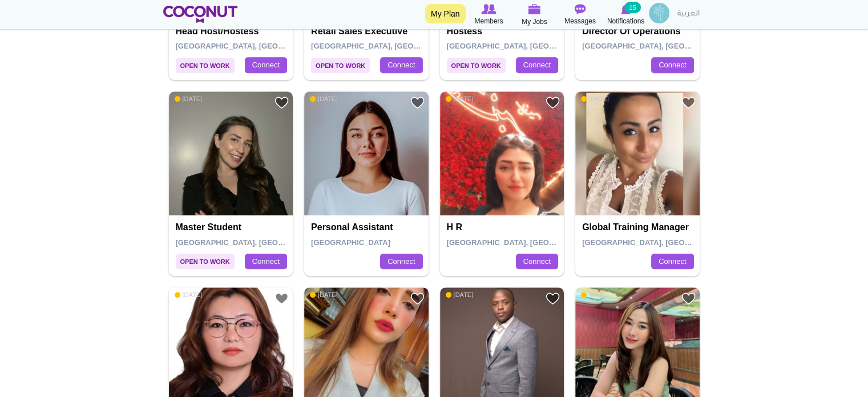 The width and height of the screenshot is (868, 397). I want to click on span: Notifications, so click(625, 21).